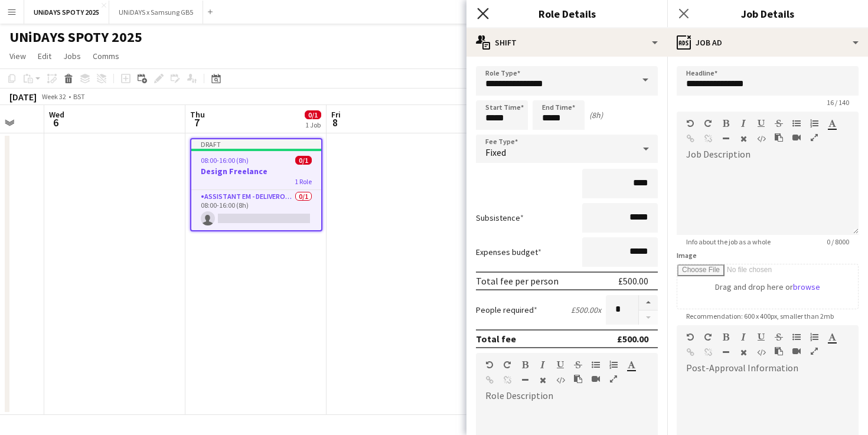 Image resolution: width=868 pixels, height=435 pixels. I want to click on div: 1 Job, so click(313, 125).